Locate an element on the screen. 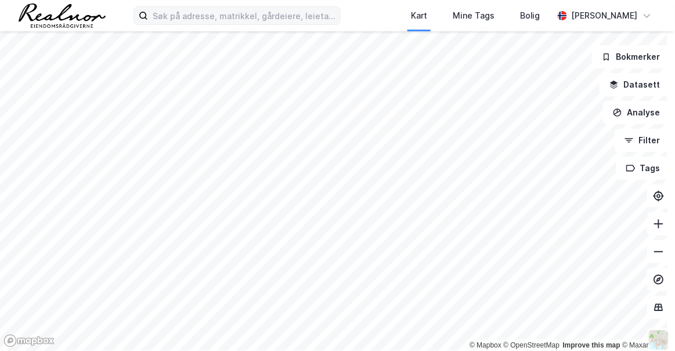  div: Kontrollprogram for chat is located at coordinates (646, 323).